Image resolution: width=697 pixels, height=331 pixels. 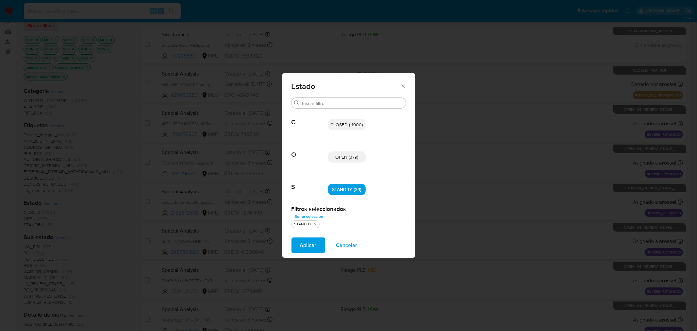 What do you see at coordinates (347, 124) in the screenshot?
I see `span: CLOSED (11900)` at bounding box center [347, 124].